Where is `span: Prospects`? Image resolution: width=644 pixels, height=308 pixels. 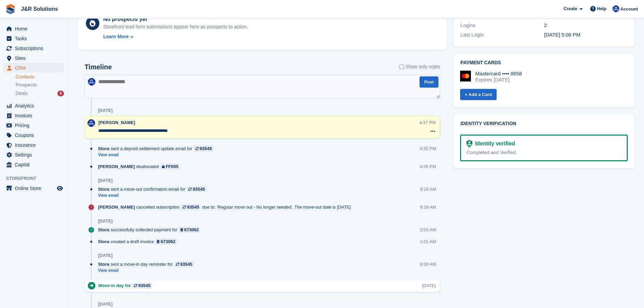
span: Prospects is located at coordinates (26, 85).